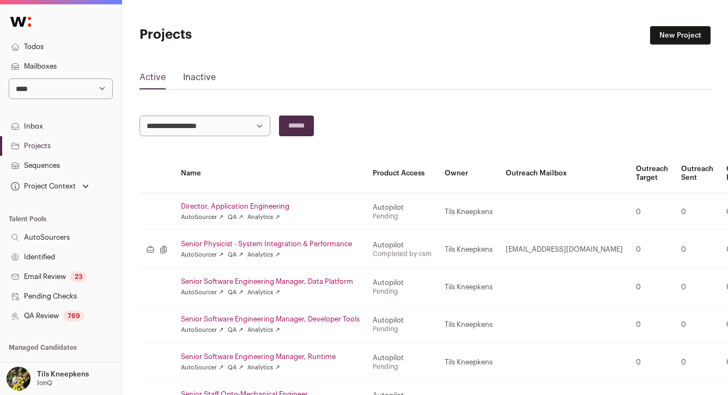 The width and height of the screenshot is (728, 395). What do you see at coordinates (652, 173) in the screenshot?
I see `th: Outreach Target` at bounding box center [652, 173].